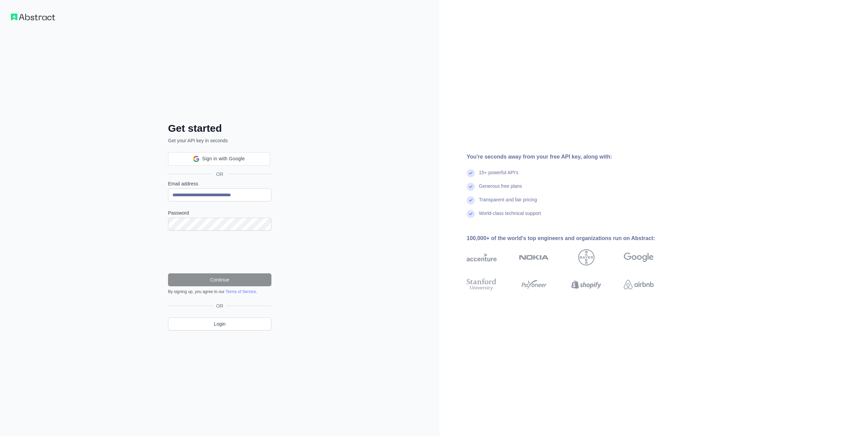 The width and height of the screenshot is (868, 436). Describe the element at coordinates (639, 284) in the screenshot. I see `img: airbnb` at that location.